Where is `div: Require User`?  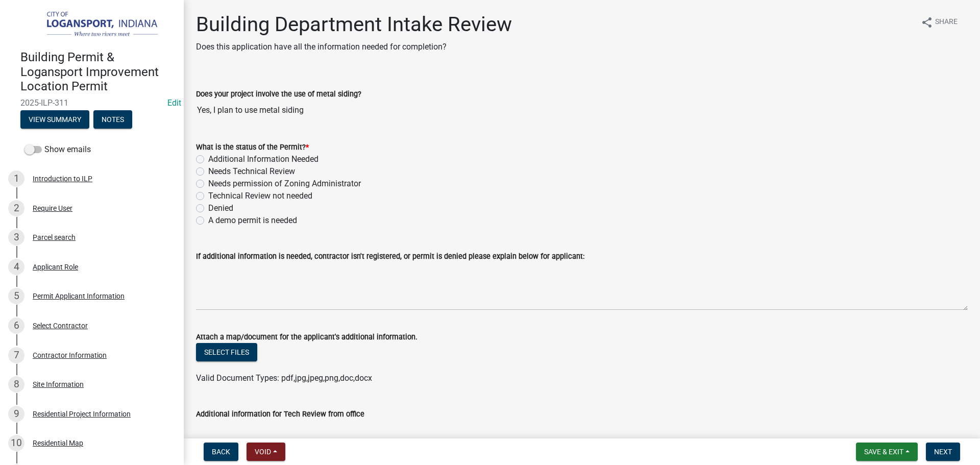
div: Require User is located at coordinates (52, 208).